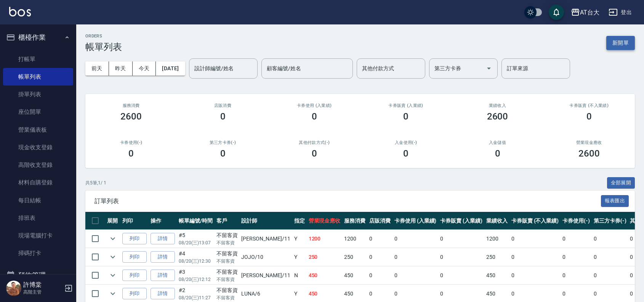 The height and width of the screenshot is (302, 644). I want to click on h2: 卡券販賣 (不入業績), so click(589, 105).